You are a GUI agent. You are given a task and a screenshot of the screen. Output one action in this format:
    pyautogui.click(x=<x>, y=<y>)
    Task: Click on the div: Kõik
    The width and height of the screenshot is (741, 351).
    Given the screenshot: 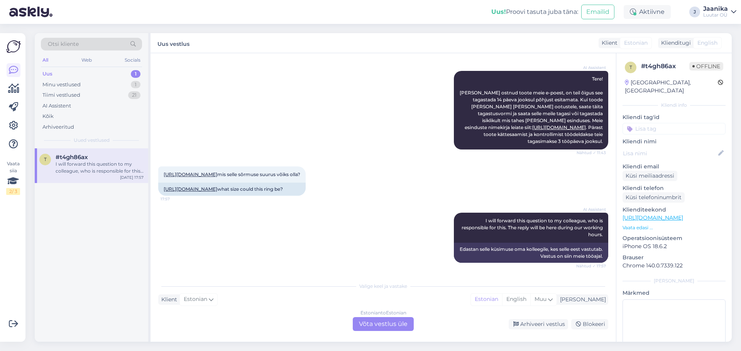 What is the action you would take?
    pyautogui.click(x=48, y=116)
    